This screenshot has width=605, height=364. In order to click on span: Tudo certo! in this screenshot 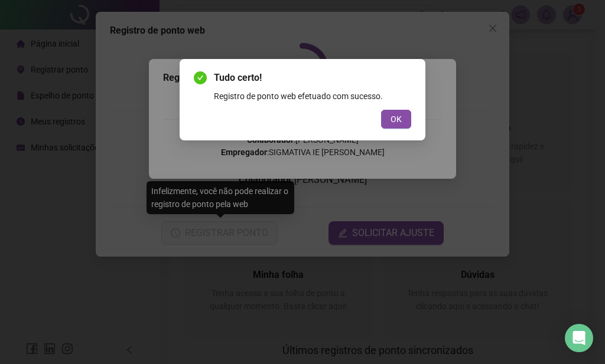, I will do `click(312, 78)`.